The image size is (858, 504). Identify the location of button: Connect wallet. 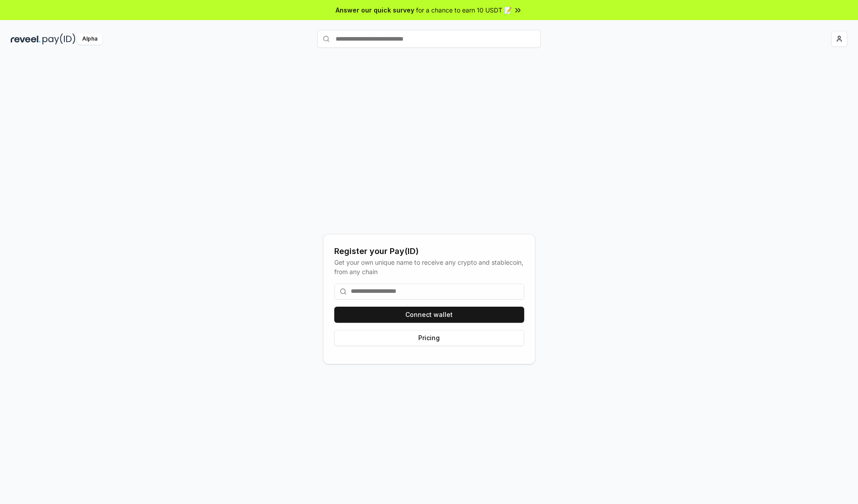
(429, 314).